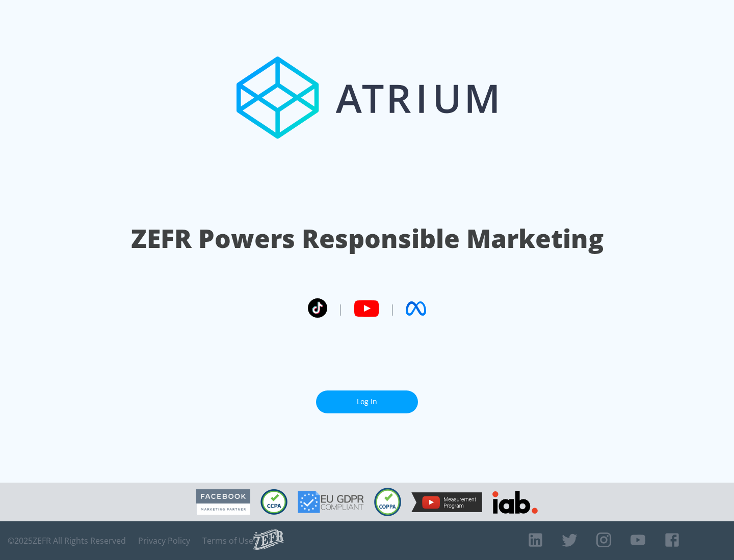 The image size is (734, 560). Describe the element at coordinates (367, 402) in the screenshot. I see `a: Log In` at that location.